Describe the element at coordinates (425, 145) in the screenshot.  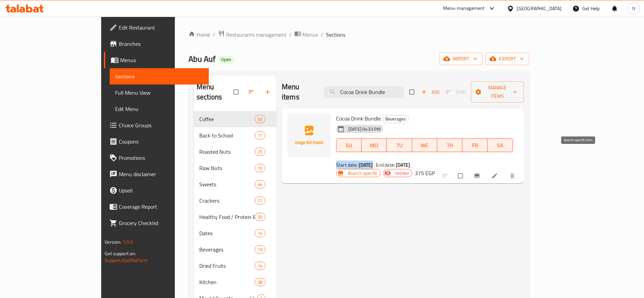
I see `span: WE` at that location.